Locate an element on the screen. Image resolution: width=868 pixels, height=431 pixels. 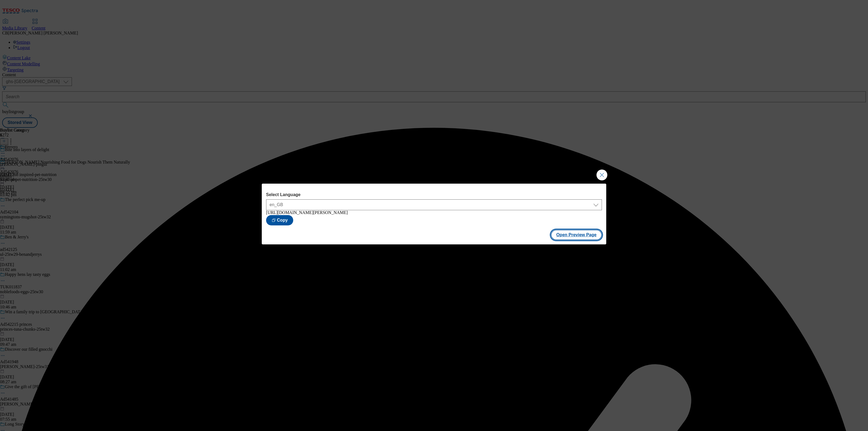
div: Modal is located at coordinates (434, 214).